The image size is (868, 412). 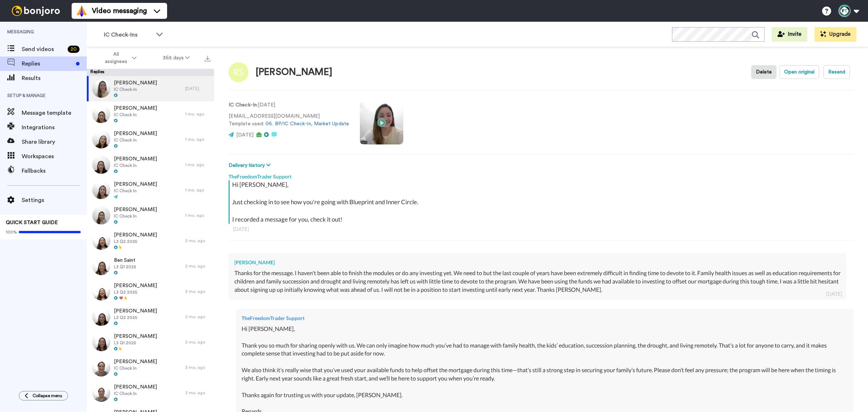 I want to click on span: Replies, so click(x=48, y=64).